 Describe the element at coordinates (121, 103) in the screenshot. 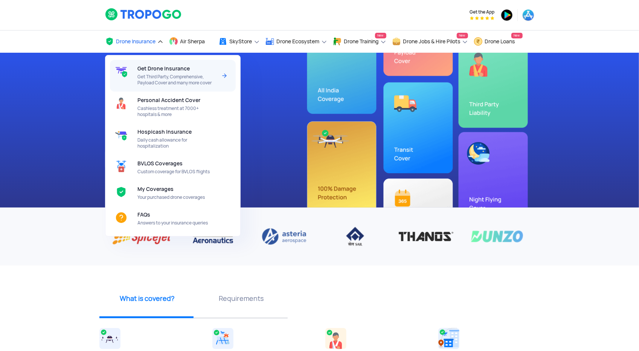

I see `img: ic_pacover_header.svg` at that location.